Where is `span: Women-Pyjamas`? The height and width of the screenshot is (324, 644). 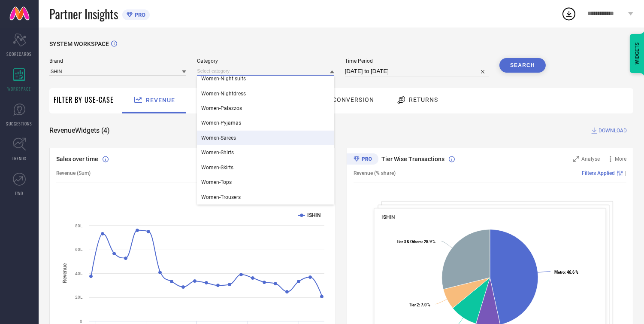
span: Women-Pyjamas is located at coordinates (221, 123).